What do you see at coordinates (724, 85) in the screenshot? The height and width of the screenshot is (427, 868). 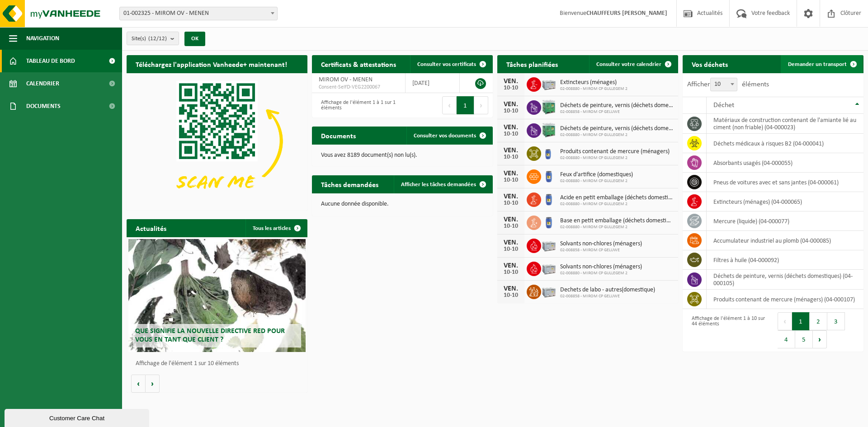 I see `span: 10` at bounding box center [724, 85].